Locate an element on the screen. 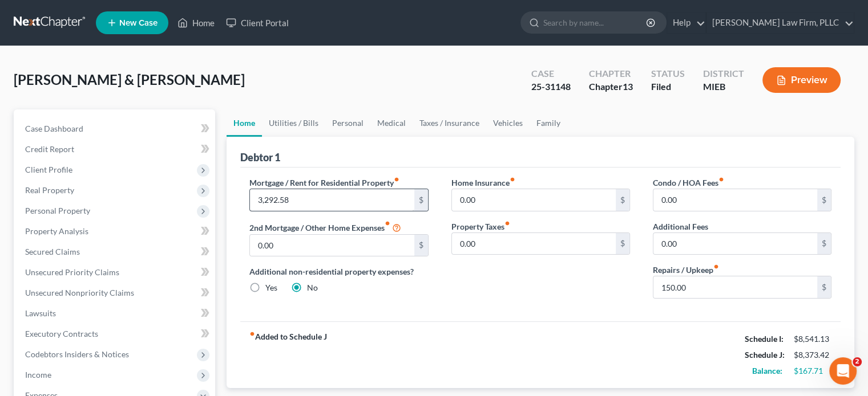 The height and width of the screenshot is (396, 868). div: District is located at coordinates (724, 73).